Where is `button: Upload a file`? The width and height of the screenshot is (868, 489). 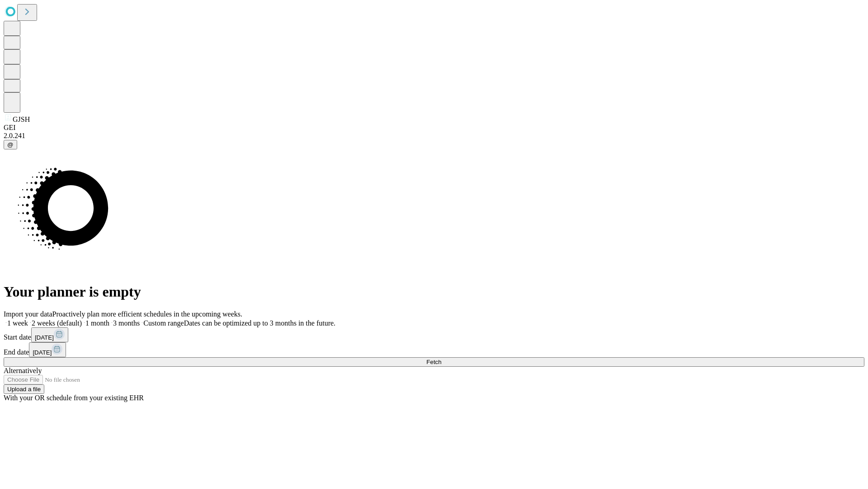
button: Upload a file is located at coordinates (24, 388).